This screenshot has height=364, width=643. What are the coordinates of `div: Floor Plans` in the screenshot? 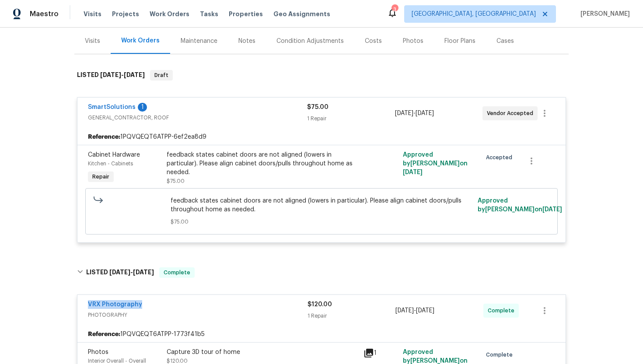 It's located at (460, 41).